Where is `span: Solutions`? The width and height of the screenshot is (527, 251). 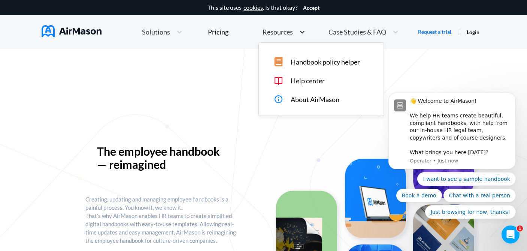
span: Solutions is located at coordinates (156, 32).